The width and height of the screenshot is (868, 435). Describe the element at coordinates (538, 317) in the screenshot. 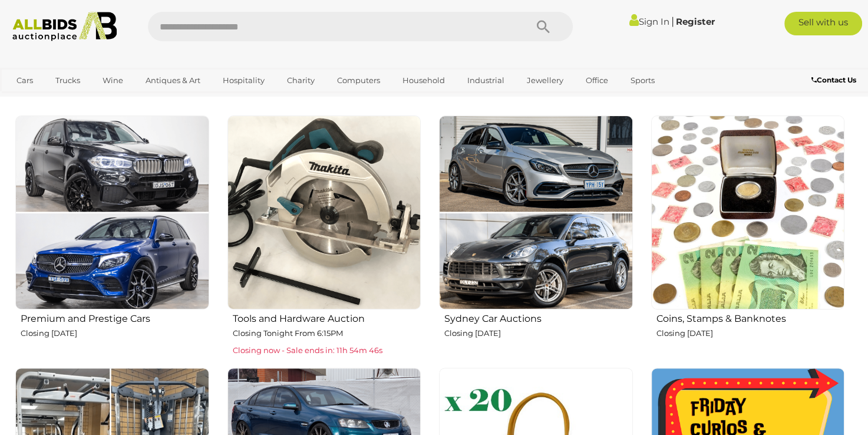

I see `h2: Sydney Car Auctions` at that location.